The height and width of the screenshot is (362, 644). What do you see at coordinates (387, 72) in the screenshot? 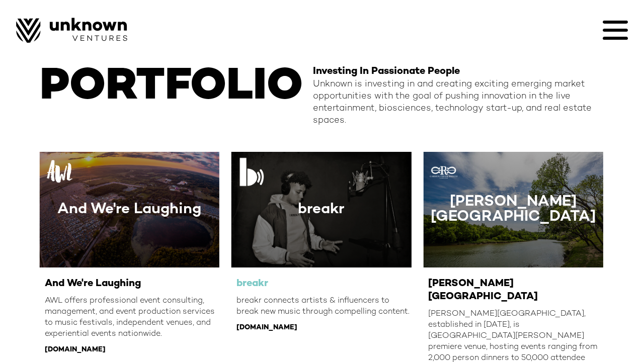
I see `strong: Investing In Passionate People` at bounding box center [387, 72].